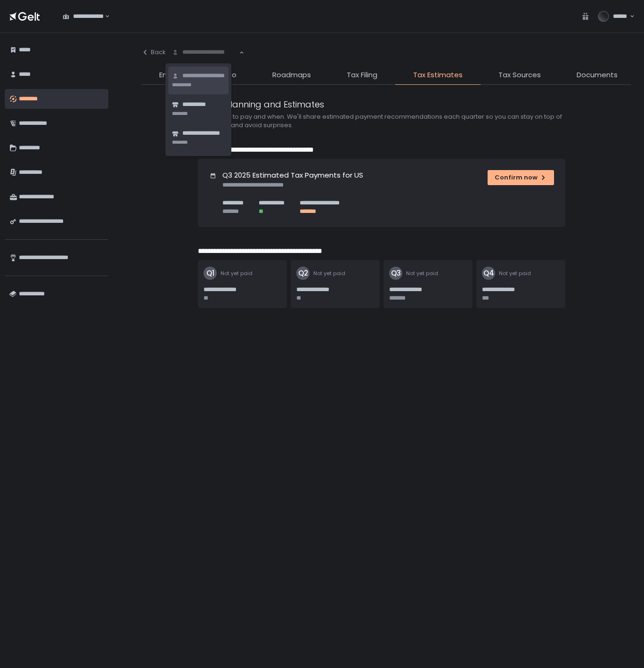 The width and height of the screenshot is (644, 668). I want to click on text: Q3, so click(396, 273).